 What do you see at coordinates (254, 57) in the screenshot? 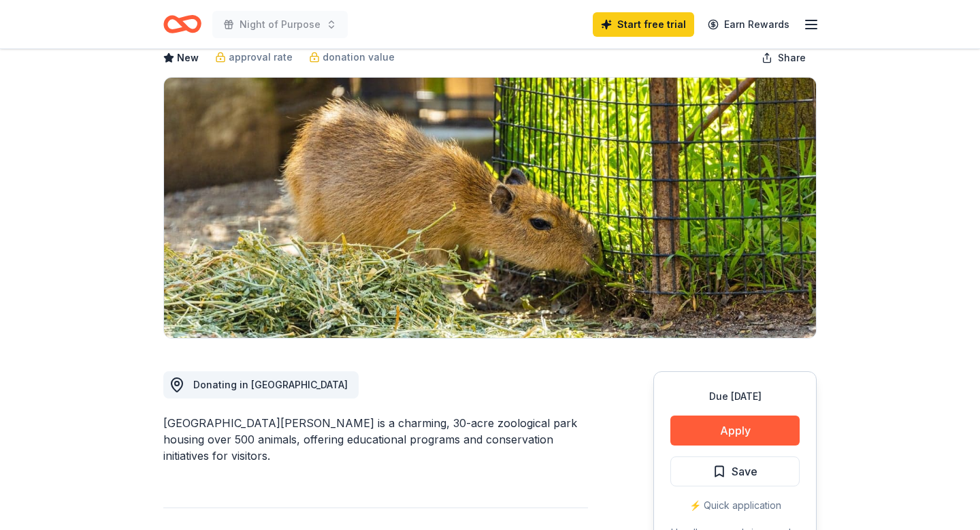
I see `a: approval rate` at bounding box center [254, 57].